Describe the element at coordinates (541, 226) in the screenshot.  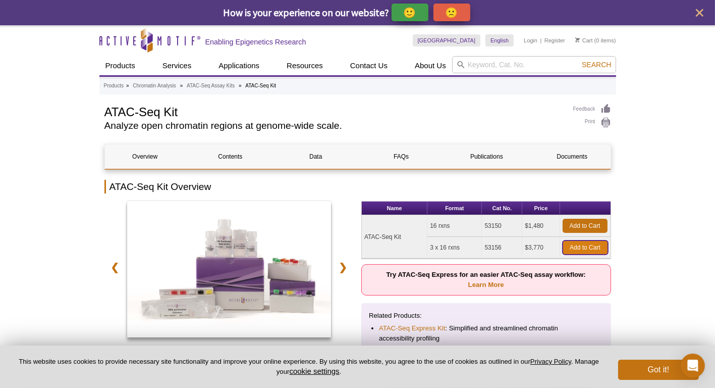
I see `td: $1,480` at that location.